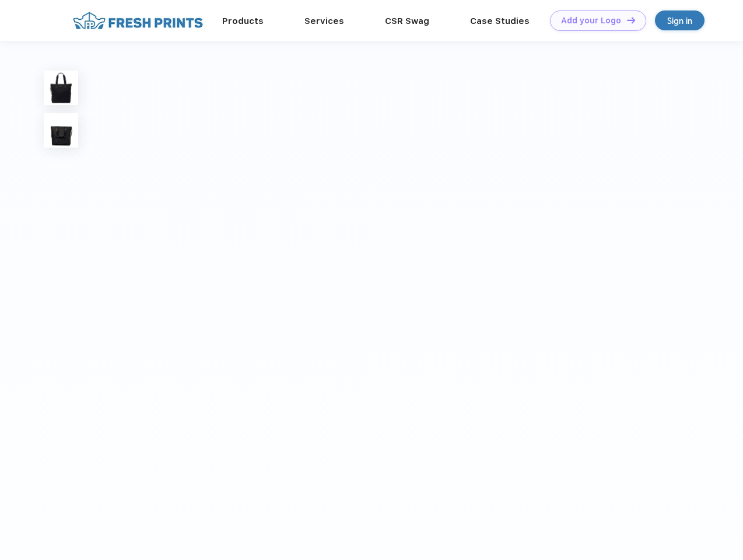  Describe the element at coordinates (242, 21) in the screenshot. I see `a: Products` at that location.